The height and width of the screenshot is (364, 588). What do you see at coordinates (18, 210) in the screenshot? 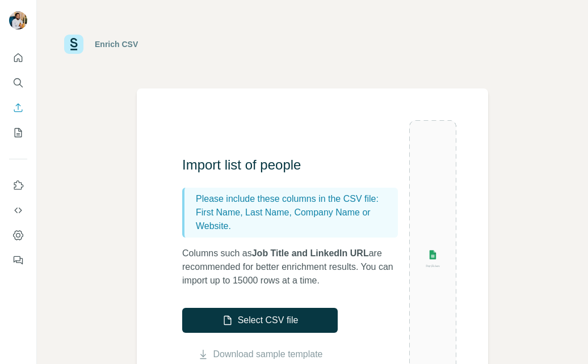
I see `button: Use Surfe API` at bounding box center [18, 210].